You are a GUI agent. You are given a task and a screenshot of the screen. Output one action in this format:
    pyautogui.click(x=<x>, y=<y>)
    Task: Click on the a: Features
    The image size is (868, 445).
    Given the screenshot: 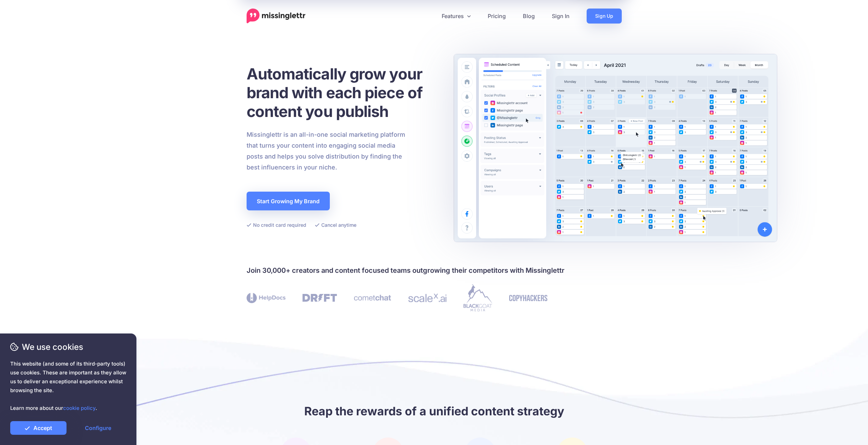 What is the action you would take?
    pyautogui.click(x=456, y=16)
    